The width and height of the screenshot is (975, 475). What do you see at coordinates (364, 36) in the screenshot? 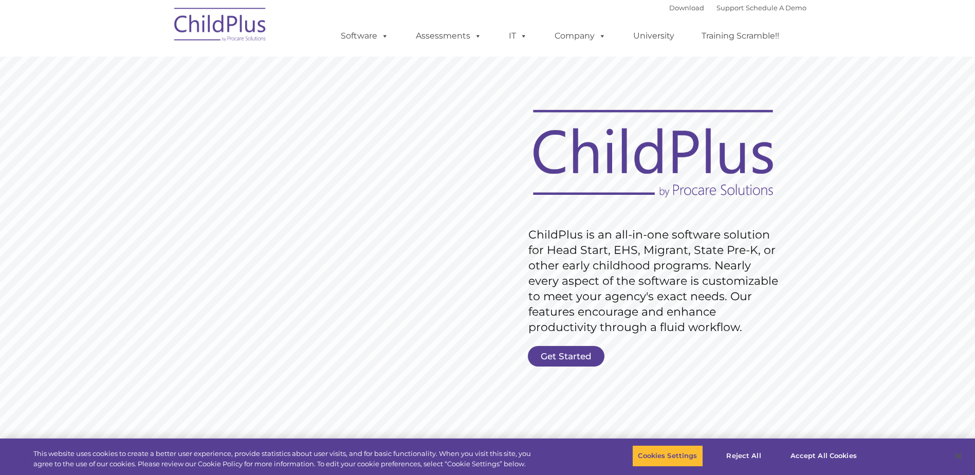
I see `a: Software` at bounding box center [364, 36].